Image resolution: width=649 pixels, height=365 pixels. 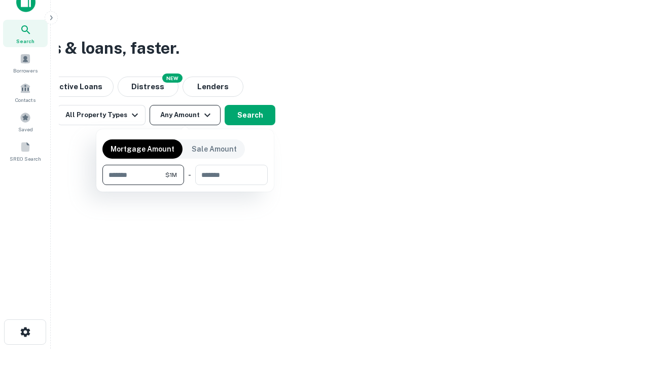 What do you see at coordinates (142, 149) in the screenshot?
I see `p: Mortgage Amount` at bounding box center [142, 149].